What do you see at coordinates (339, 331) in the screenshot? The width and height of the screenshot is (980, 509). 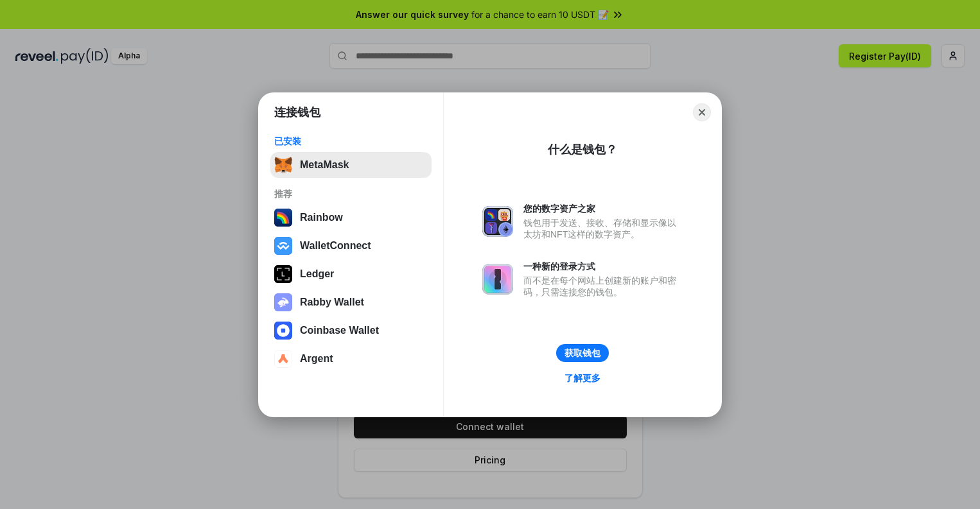 I see `div: Coinbase Wallet` at bounding box center [339, 331].